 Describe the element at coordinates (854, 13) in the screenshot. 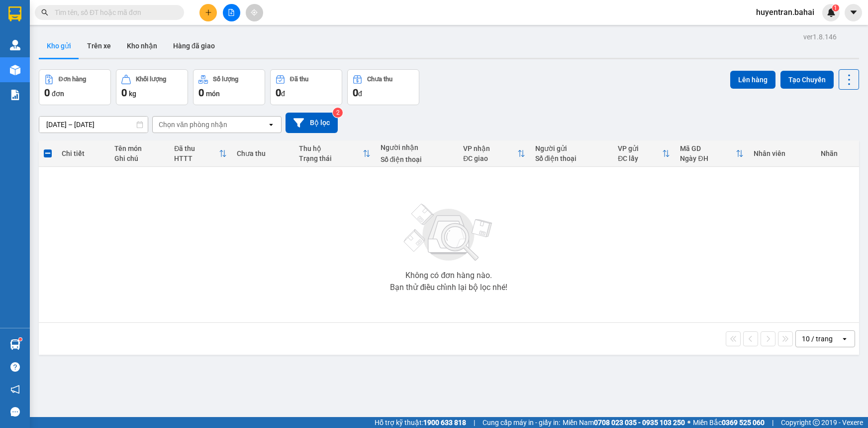

I see `button: caret-down` at that location.